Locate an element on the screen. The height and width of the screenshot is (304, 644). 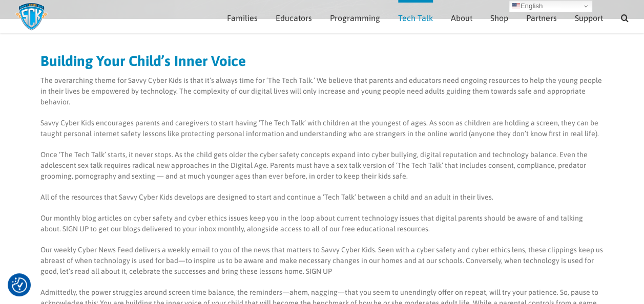
span: Educators is located at coordinates (294, 18).